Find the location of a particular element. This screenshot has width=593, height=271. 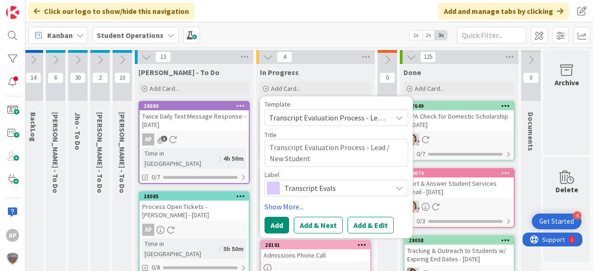

span: 0/3 is located at coordinates (421, 221).